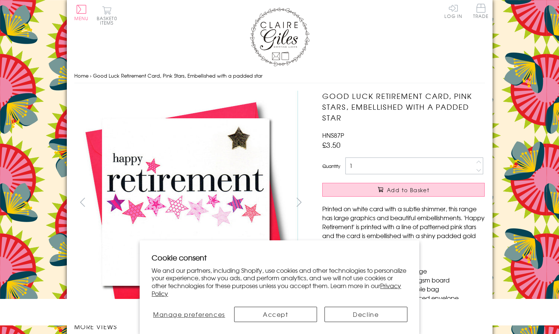 The image size is (559, 334). What do you see at coordinates (189, 314) in the screenshot?
I see `span: Manage preferences` at bounding box center [189, 314].